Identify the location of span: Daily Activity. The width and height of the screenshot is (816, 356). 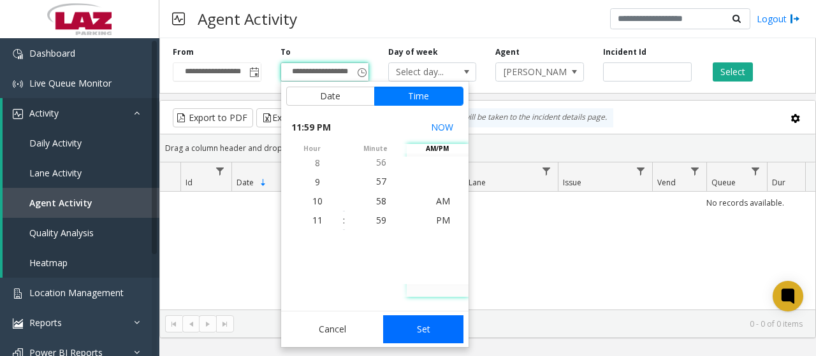
(55, 143).